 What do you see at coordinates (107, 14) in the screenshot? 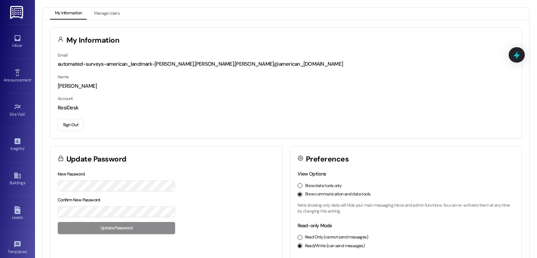
I see `button: Manage Users` at bounding box center [107, 14].